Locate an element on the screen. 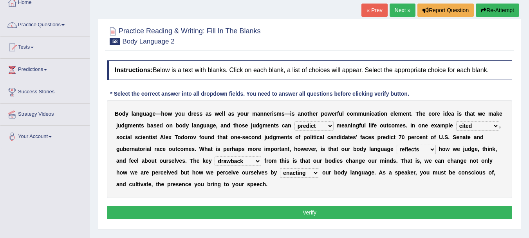  a: Strategy Videos is located at coordinates (45, 113).